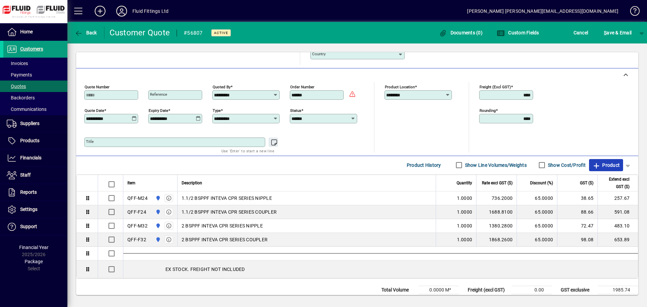 The width and height of the screenshot is (647, 307). What do you see at coordinates (138, 198) in the screenshot?
I see `div: QFF-M24` at bounding box center [138, 198].